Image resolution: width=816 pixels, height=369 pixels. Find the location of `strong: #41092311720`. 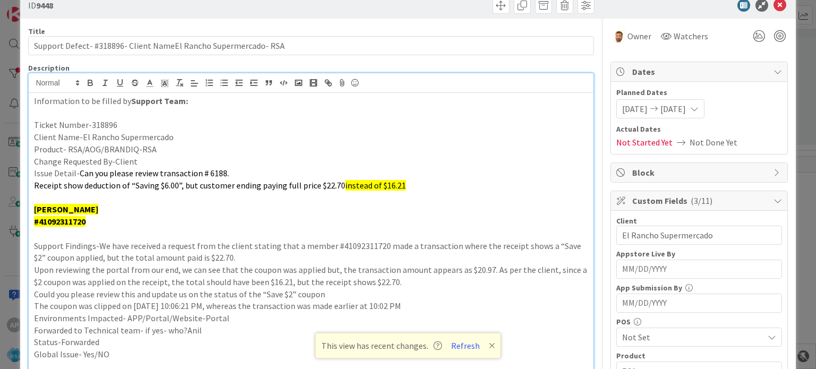

strong: #41092311720 is located at coordinates (59, 221).